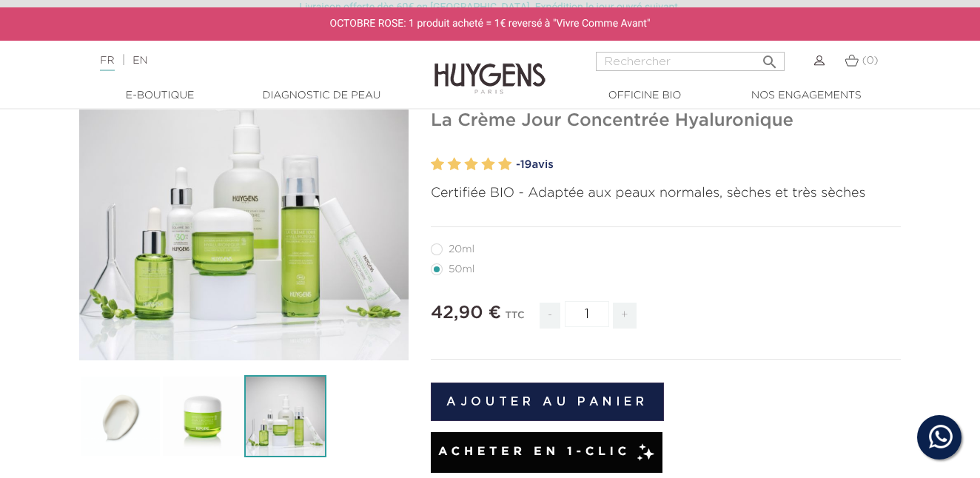 This screenshot has width=980, height=478. What do you see at coordinates (806, 95) in the screenshot?
I see `a: Nos engagements` at bounding box center [806, 95].